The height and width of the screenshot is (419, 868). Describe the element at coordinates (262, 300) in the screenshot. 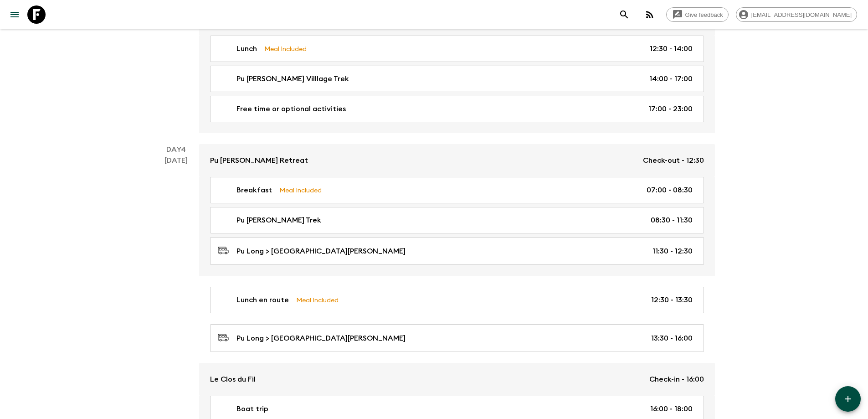

I see `p: Lunch en route` at that location.